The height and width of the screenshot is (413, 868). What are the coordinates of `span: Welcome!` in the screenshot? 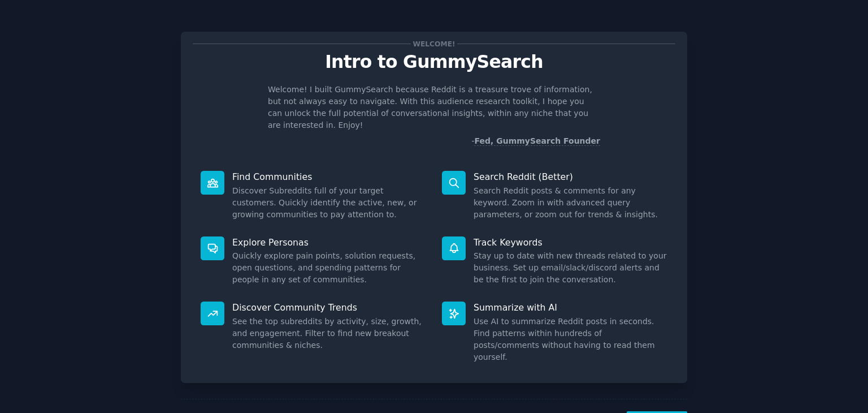 It's located at (434, 44).